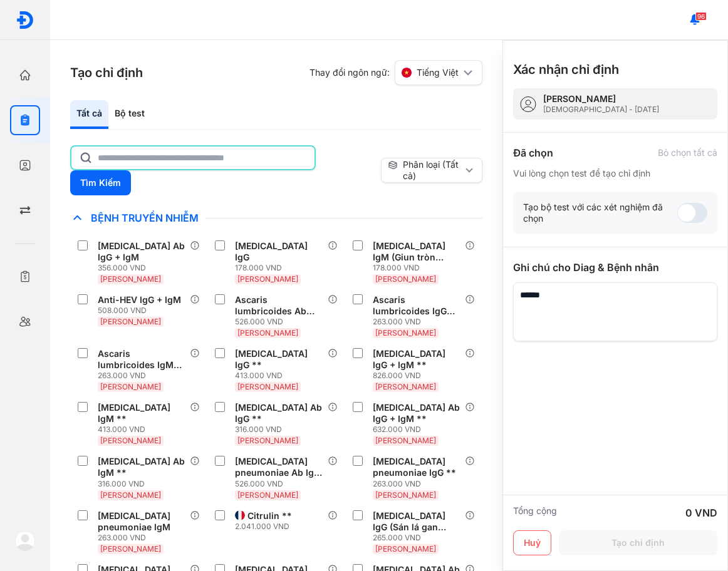 The width and height of the screenshot is (728, 571). I want to click on button: Tạo chỉ định, so click(637, 543).